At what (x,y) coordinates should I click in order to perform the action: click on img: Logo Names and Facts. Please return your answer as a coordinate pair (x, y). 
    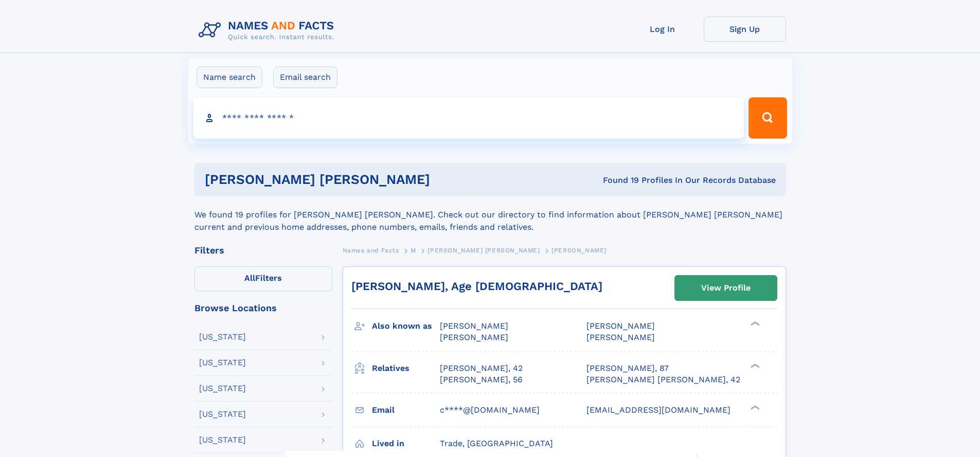
    Looking at the image, I should click on (269, 31).